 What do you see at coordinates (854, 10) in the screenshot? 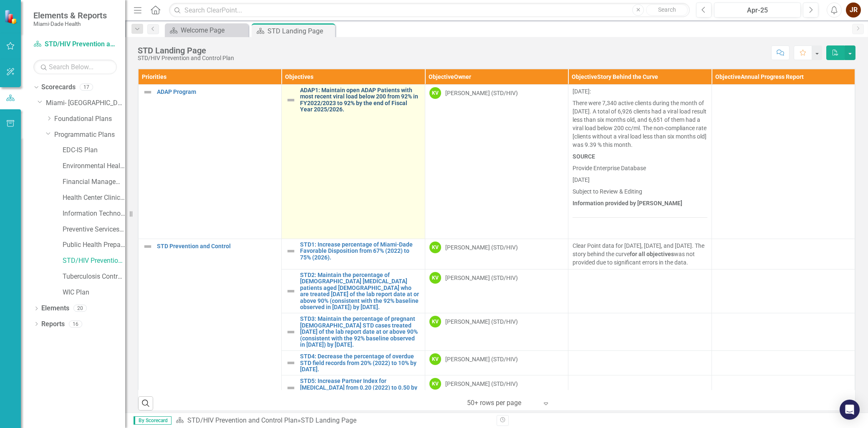
I see `div: JR` at bounding box center [854, 10].